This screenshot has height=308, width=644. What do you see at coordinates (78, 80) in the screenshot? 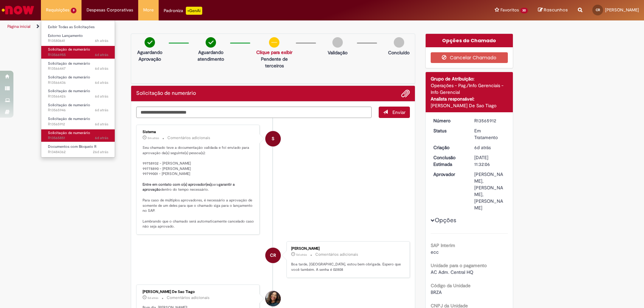
I see `a: Aberto R13566436 : Solicitação de numerário` at bounding box center [78, 80].